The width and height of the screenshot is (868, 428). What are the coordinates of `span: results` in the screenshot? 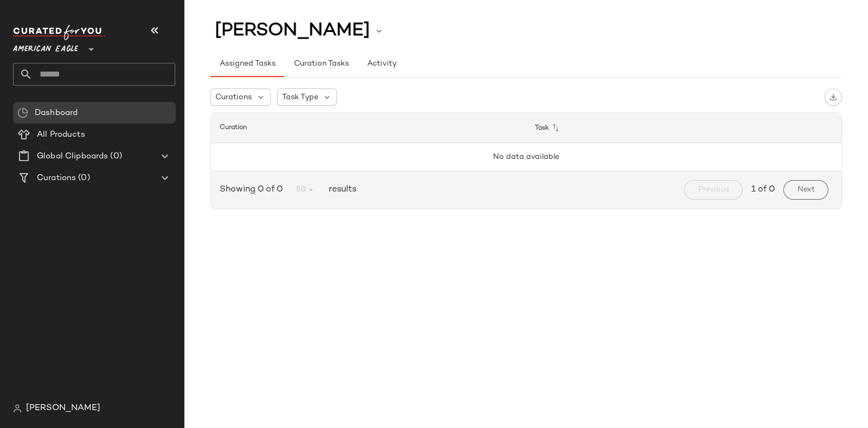 It's located at (340, 190).